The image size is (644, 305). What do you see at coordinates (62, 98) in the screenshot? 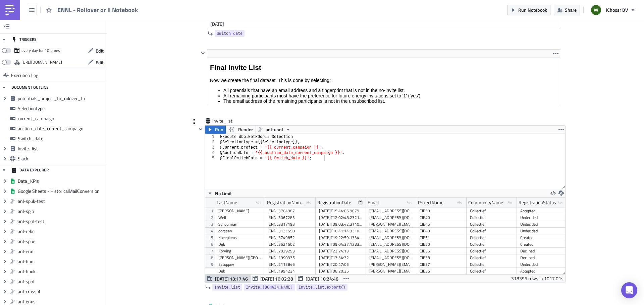
I see `span: potentials_project_to_rolover_to` at bounding box center [62, 98].